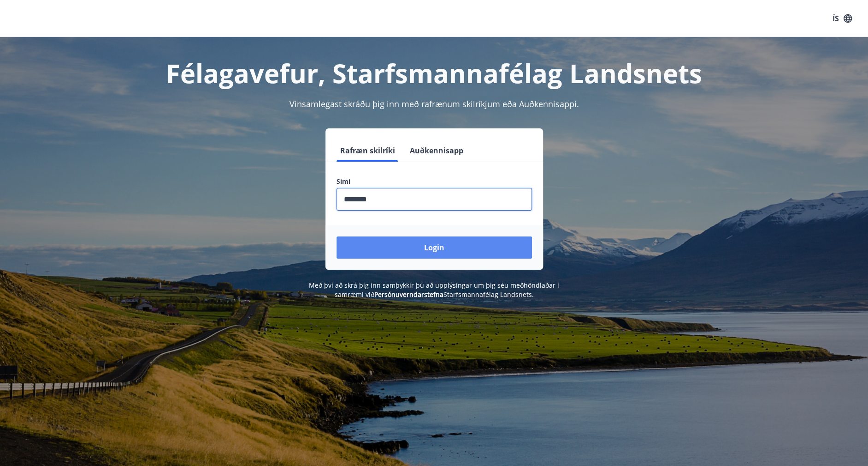 The image size is (868, 466). I want to click on label: Sími, so click(434, 181).